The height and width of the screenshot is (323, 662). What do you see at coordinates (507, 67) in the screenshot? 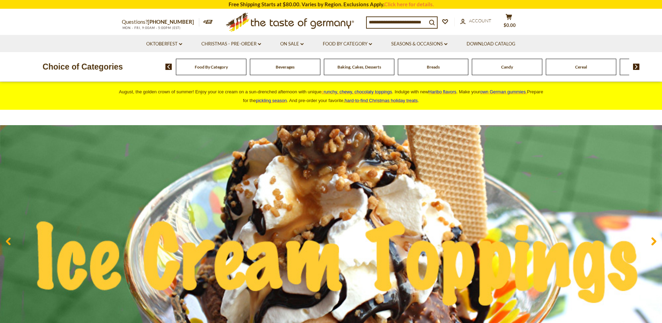
I see `a: Candy` at bounding box center [507, 67].